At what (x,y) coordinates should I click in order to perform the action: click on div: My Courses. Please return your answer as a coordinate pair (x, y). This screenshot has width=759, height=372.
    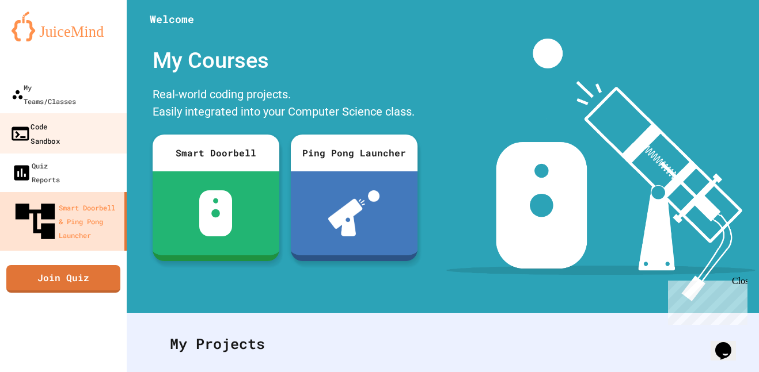
    Looking at the image, I should click on (285, 60).